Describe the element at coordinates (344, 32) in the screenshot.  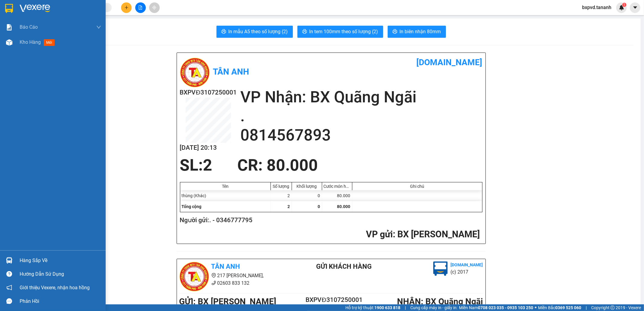
I see `span: In tem 100mm theo số lượng (2)` at that location.